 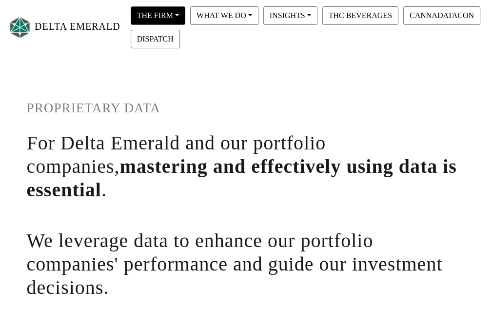 I want to click on h1: For Delta Emerald and our portfolio companies, ., so click(x=246, y=166).